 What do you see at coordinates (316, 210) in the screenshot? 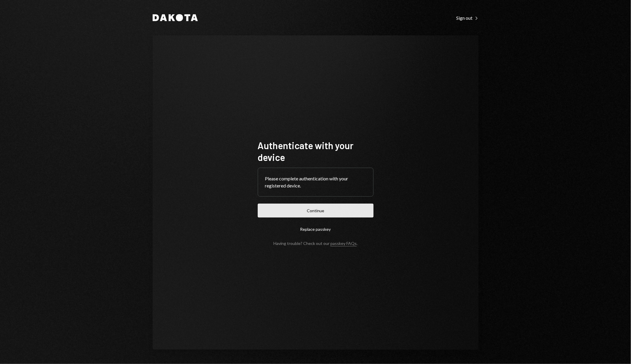
I see `button: Continue` at bounding box center [316, 210].